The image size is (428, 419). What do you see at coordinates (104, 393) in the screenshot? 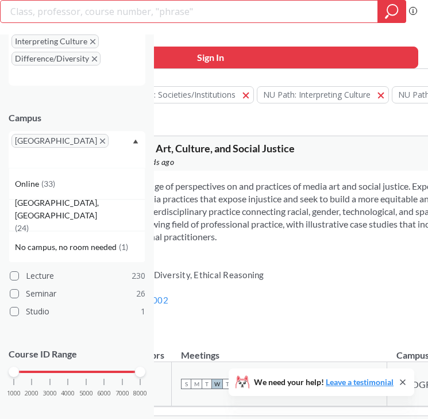
I see `span: 6000` at bounding box center [104, 393].